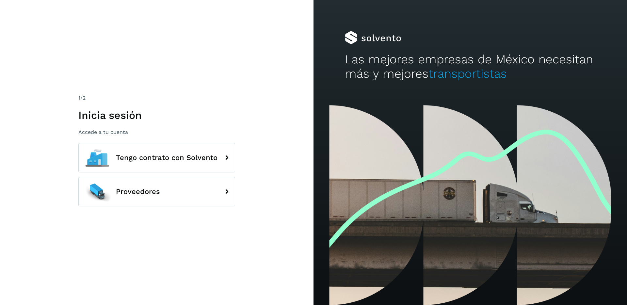 The height and width of the screenshot is (305, 627). Describe the element at coordinates (167, 158) in the screenshot. I see `span: Tengo contrato con Solvento` at that location.